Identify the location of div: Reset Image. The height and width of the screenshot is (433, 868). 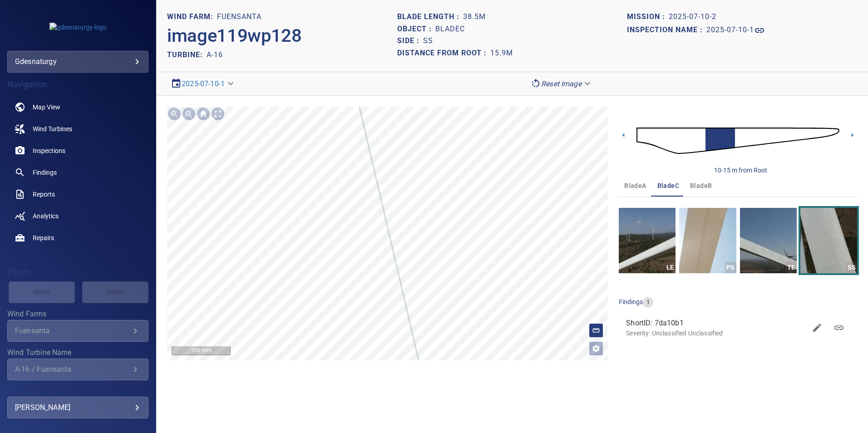
(562, 83).